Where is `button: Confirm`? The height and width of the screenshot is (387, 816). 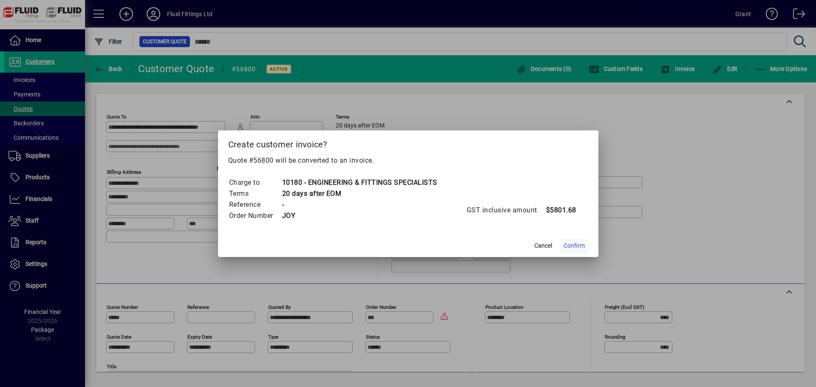 button: Confirm is located at coordinates (574, 246).